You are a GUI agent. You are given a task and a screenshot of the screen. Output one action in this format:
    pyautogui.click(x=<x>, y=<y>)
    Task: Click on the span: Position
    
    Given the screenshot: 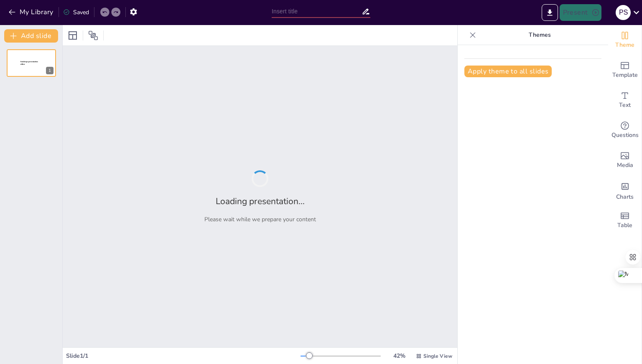 What is the action you would take?
    pyautogui.click(x=93, y=36)
    